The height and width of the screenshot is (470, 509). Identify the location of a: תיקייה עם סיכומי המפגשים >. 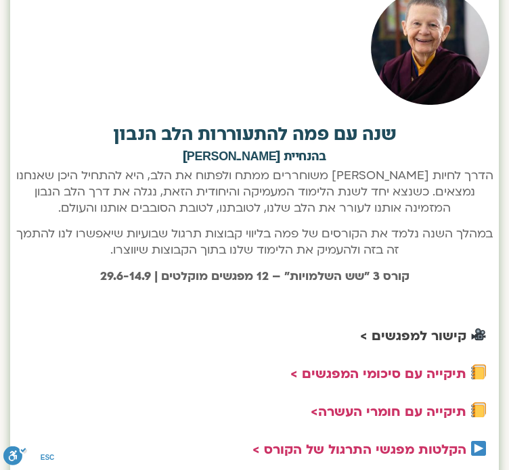
(378, 374).